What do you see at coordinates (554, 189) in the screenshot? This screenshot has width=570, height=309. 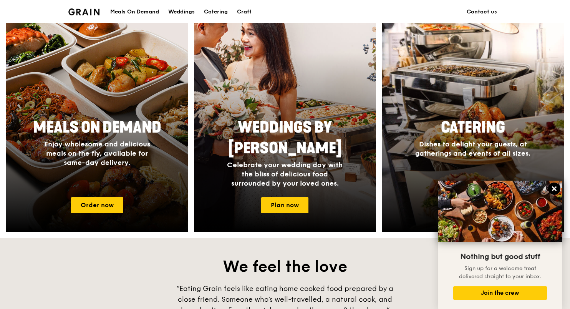 I see `button: Close` at bounding box center [554, 189].